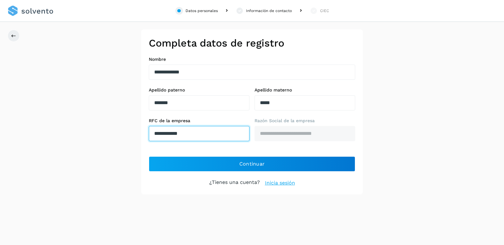 The height and width of the screenshot is (245, 504). I want to click on p: ¿Tienes una cuenta?, so click(235, 183).